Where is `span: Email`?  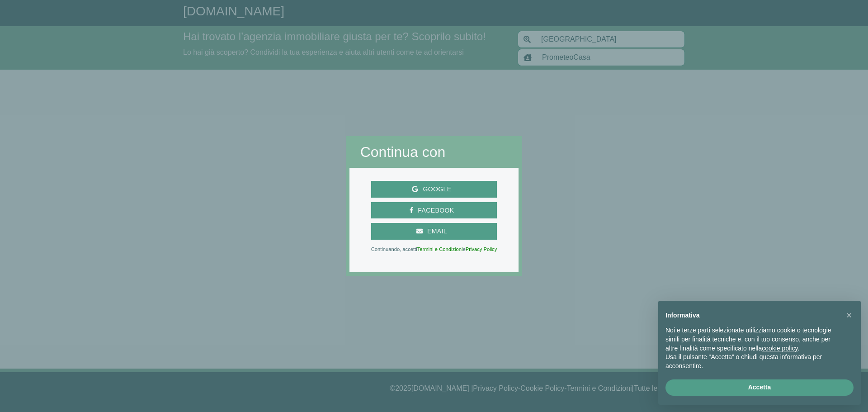
span: Email is located at coordinates (437, 231).